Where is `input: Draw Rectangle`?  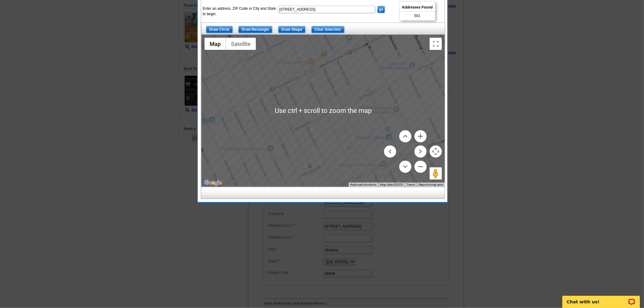
input: Draw Rectangle is located at coordinates (256, 30).